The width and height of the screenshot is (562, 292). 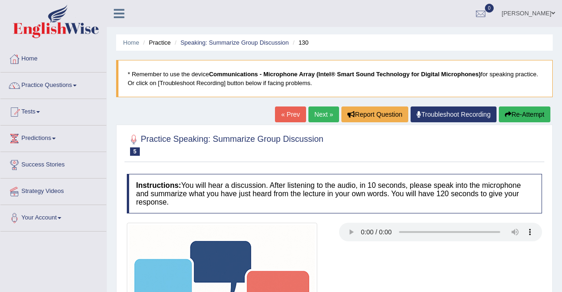 What do you see at coordinates (135, 151) in the screenshot?
I see `span: 5` at bounding box center [135, 151].